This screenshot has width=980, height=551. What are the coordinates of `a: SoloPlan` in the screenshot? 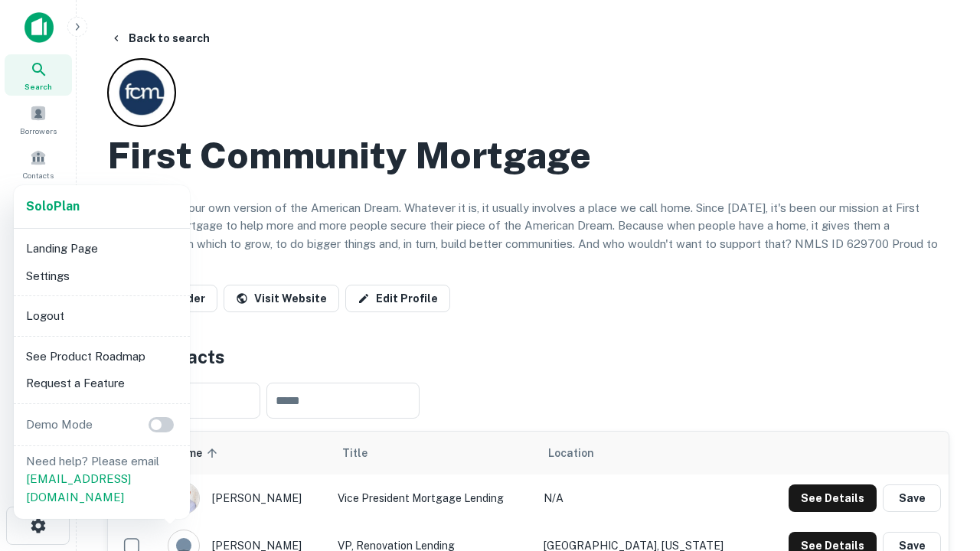 It's located at (52, 207).